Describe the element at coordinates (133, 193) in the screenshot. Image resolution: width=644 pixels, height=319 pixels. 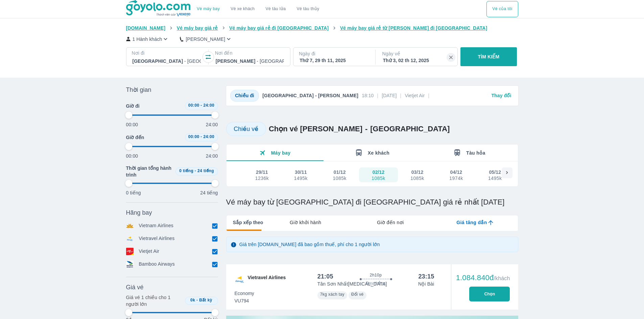
I see `p: 0 tiếng` at that location.